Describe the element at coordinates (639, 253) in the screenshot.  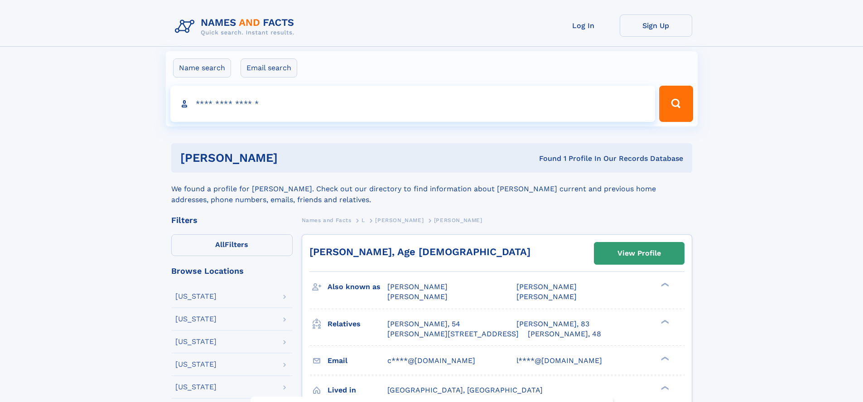
I see `div: View Profile` at that location.